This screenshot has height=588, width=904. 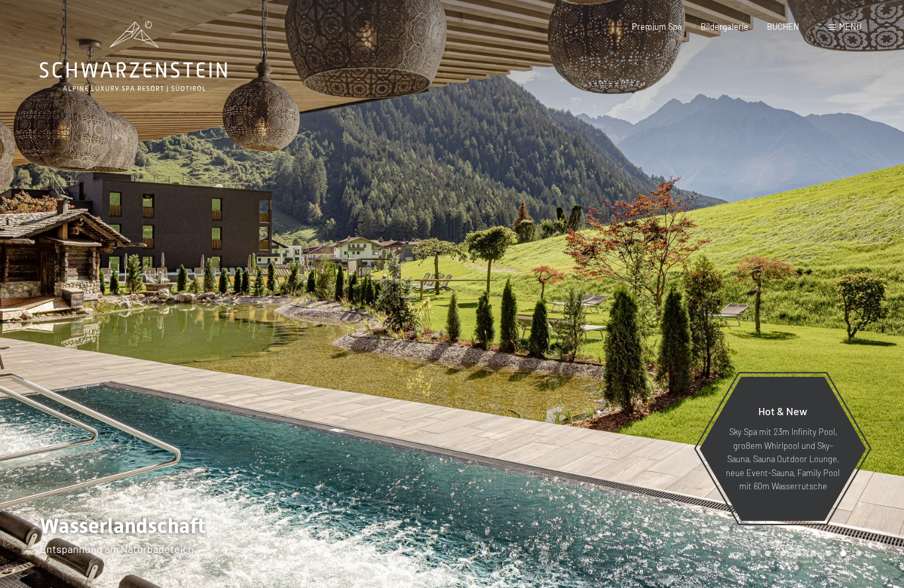 I want to click on div: Carousel Page 1, so click(x=753, y=553).